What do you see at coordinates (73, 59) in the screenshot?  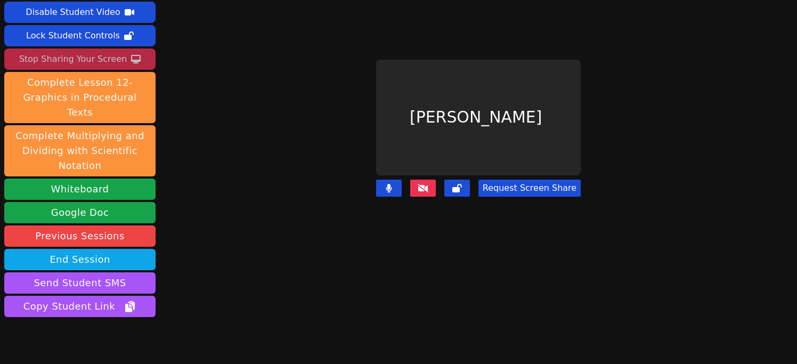 I see `div: Stop Sharing Your Screen` at bounding box center [73, 59].